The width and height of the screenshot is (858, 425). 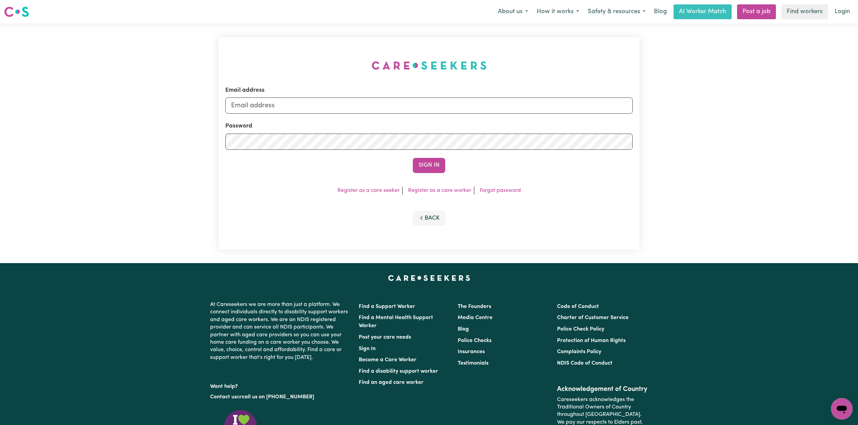 What do you see at coordinates (500, 191) in the screenshot?
I see `a: Forgot password` at bounding box center [500, 191].